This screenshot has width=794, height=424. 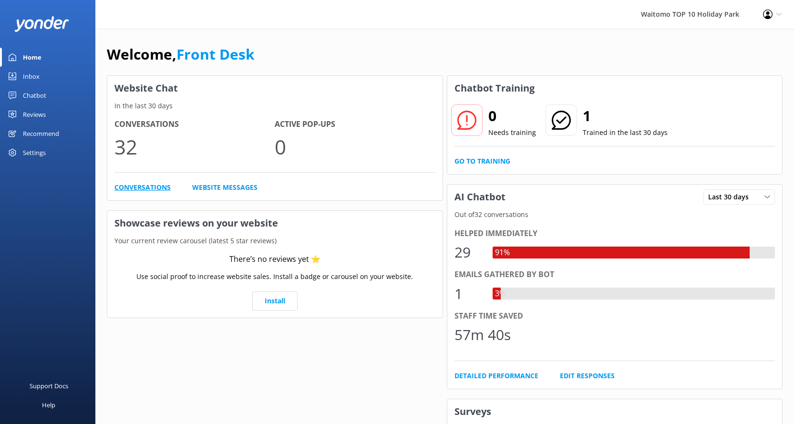 What do you see at coordinates (615, 275) in the screenshot?
I see `div: Emails gathered by bot` at bounding box center [615, 275].